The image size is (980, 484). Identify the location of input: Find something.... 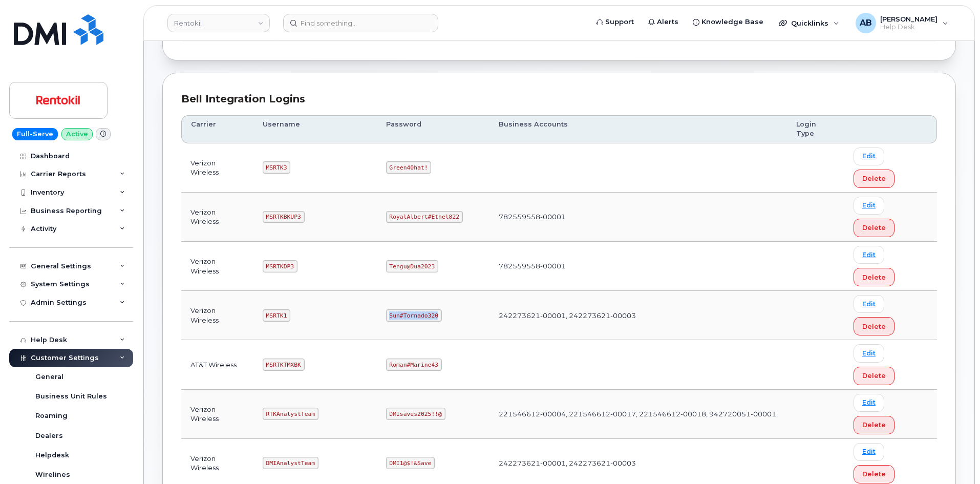
(360, 23).